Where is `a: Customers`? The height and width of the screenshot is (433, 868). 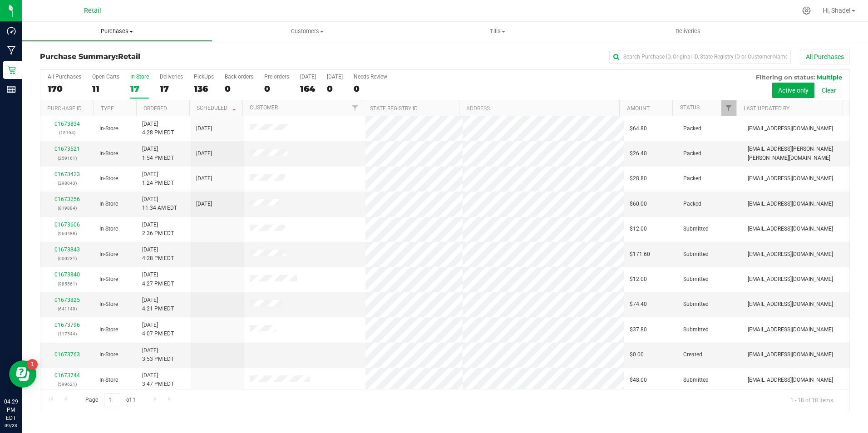 a: Customers is located at coordinates (307, 31).